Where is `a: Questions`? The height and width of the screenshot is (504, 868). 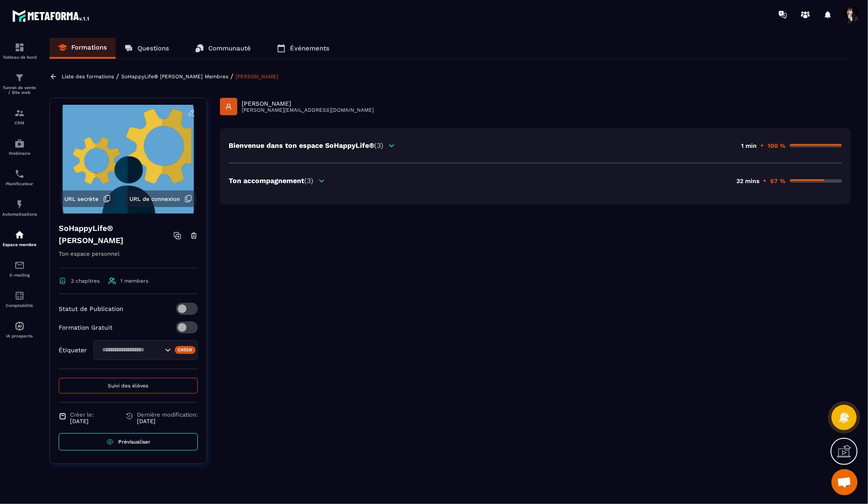
a: Questions is located at coordinates (147, 48).